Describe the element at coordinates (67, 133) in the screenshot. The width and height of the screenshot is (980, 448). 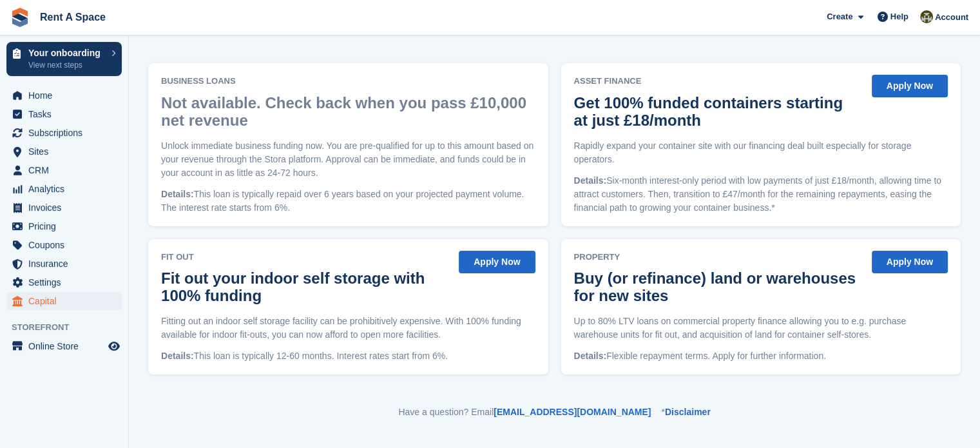
I see `span: Subscriptions` at that location.